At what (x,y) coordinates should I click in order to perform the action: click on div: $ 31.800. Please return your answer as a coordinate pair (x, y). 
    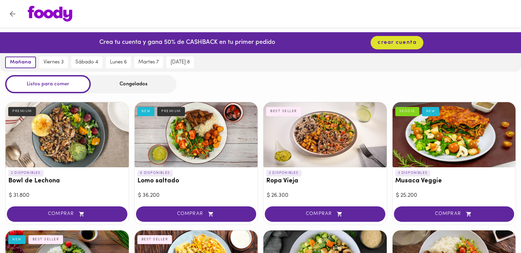
    Looking at the image, I should click on (67, 195).